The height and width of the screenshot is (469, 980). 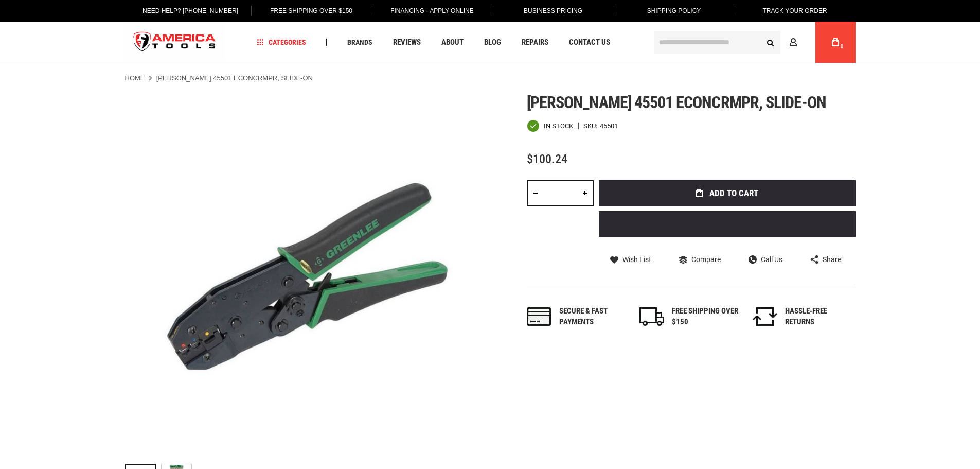 What do you see at coordinates (175, 42) in the screenshot?
I see `a: store logo` at bounding box center [175, 42].